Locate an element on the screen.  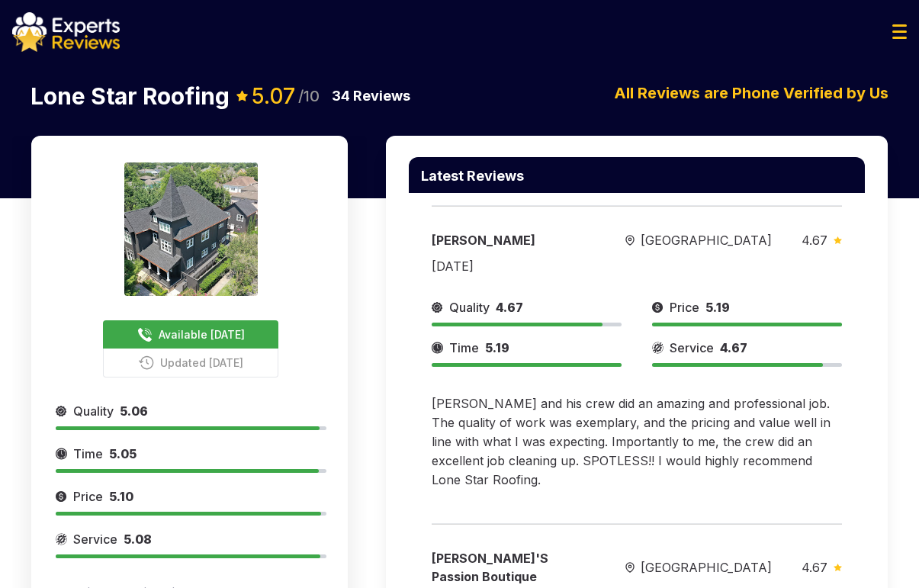
span: 5.06 is located at coordinates (134, 411).